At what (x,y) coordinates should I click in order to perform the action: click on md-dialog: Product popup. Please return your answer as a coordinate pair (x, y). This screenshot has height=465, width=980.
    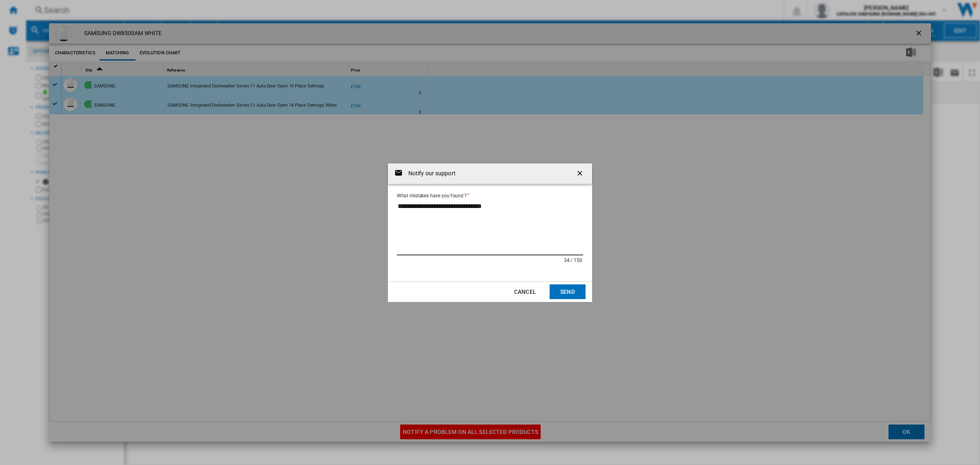
    Looking at the image, I should click on (490, 232).